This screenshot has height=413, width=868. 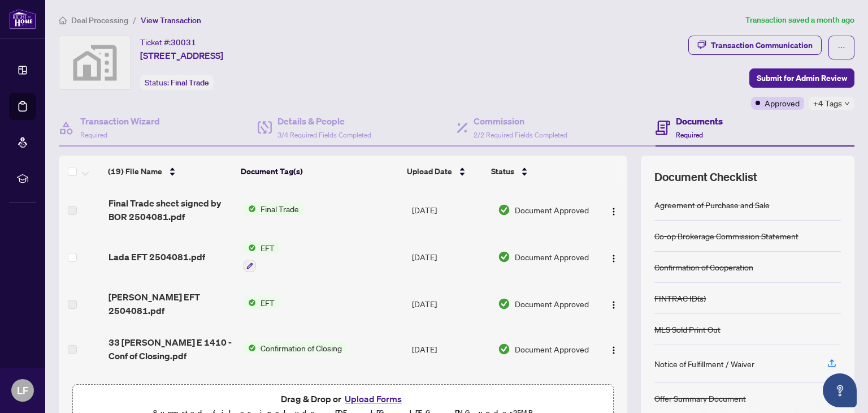 I want to click on span: Deal Processing, so click(x=99, y=20).